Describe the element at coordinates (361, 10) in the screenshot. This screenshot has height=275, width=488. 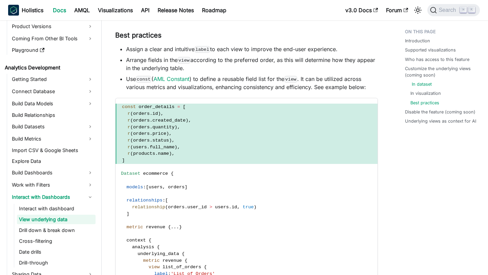
I see `a: v3.0 Docs` at that location.